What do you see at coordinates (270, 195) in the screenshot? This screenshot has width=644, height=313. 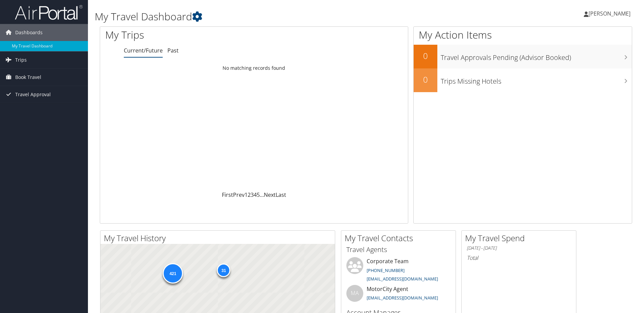 I see `a: Next` at bounding box center [270, 195].